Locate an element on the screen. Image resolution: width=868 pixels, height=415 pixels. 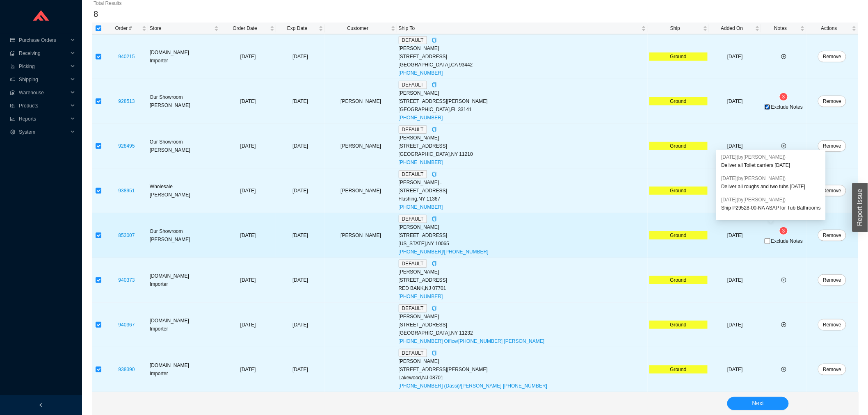
span: Ship To is located at coordinates (519, 28).